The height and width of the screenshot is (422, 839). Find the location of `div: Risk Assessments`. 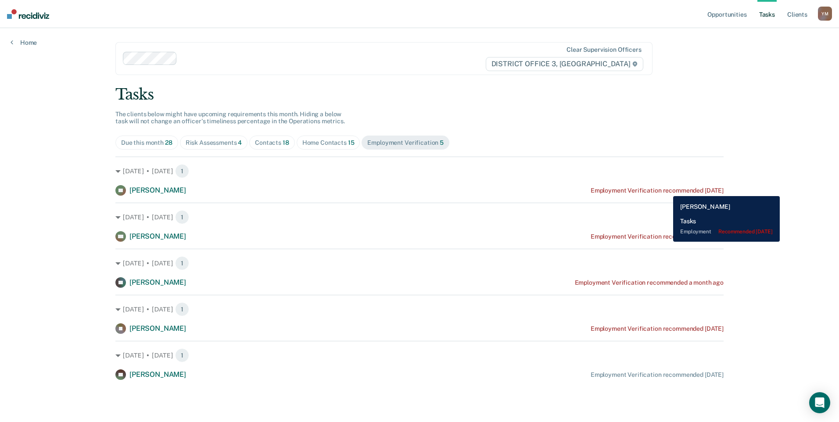

div: Risk Assessments is located at coordinates (214, 143).